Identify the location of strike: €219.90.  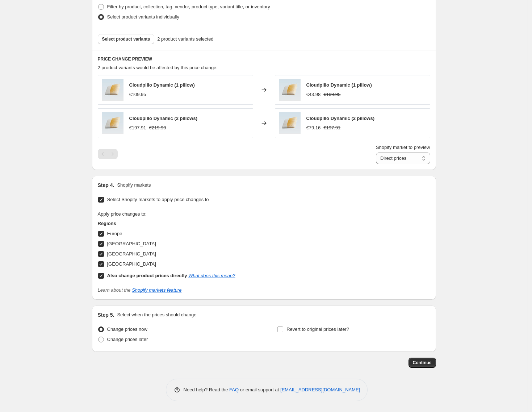
(158, 128).